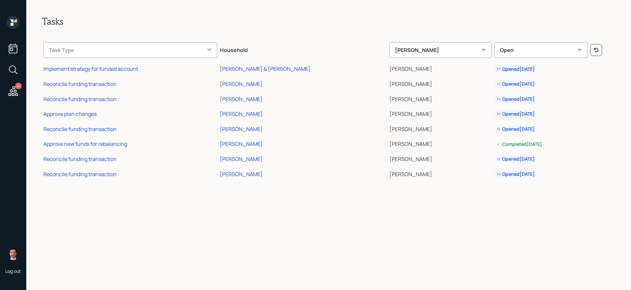 The width and height of the screenshot is (631, 290). What do you see at coordinates (18, 86) in the screenshot?
I see `div: 6` at bounding box center [18, 86].